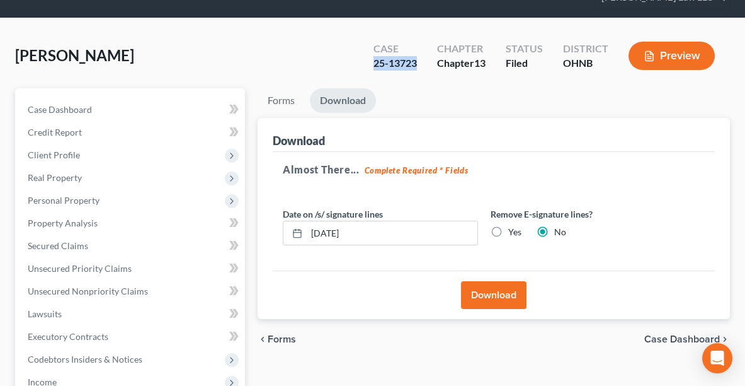  Describe the element at coordinates (131, 223) in the screenshot. I see `a: Property Analysis` at that location.